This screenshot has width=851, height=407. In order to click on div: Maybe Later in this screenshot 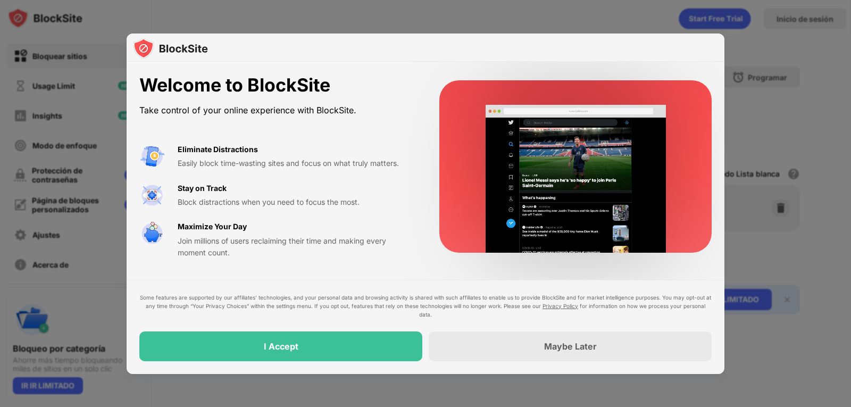, I will do `click(570, 346)`.